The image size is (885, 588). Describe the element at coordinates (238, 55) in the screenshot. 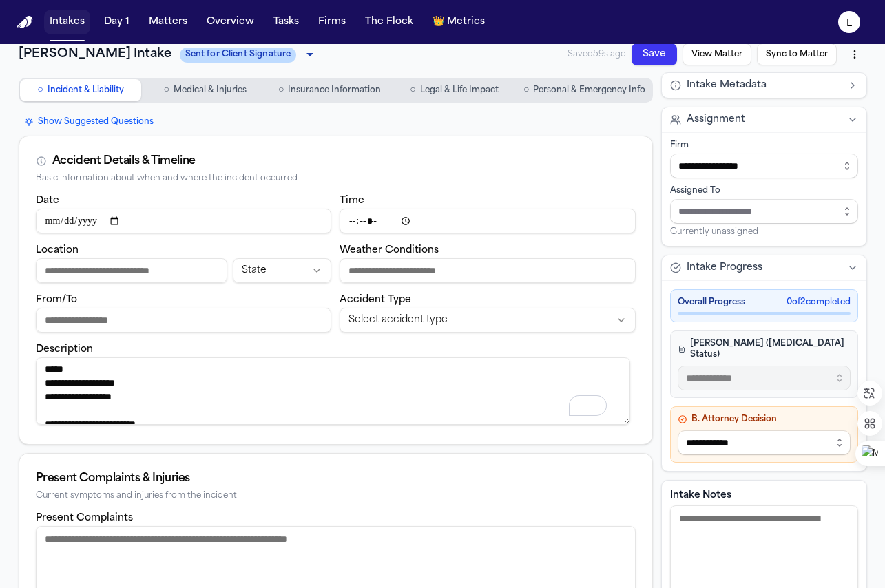

I see `span: Sent for Client Signature` at that location.